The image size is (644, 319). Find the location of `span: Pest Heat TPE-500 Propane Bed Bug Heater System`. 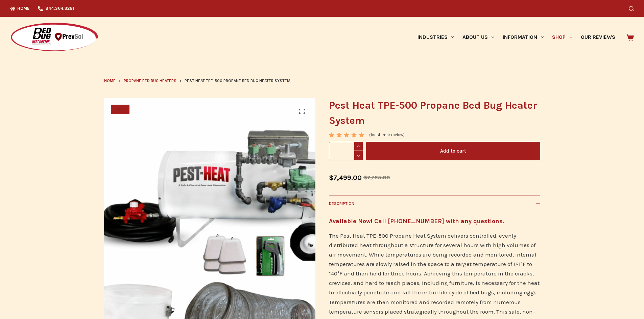

span: Pest Heat TPE-500 Propane Bed Bug Heater System is located at coordinates (238, 81).